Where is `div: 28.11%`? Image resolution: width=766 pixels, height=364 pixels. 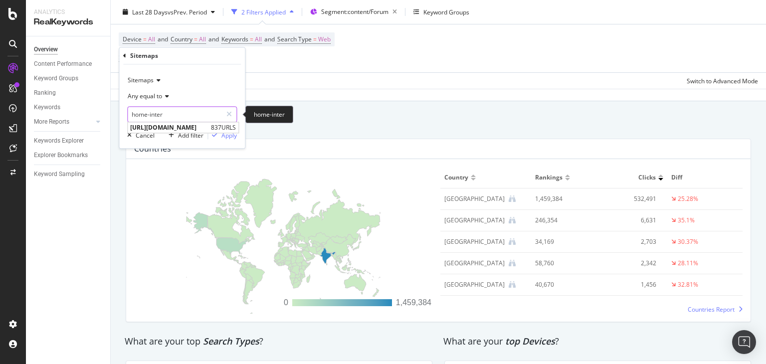 div: 28.11% is located at coordinates (688, 263).